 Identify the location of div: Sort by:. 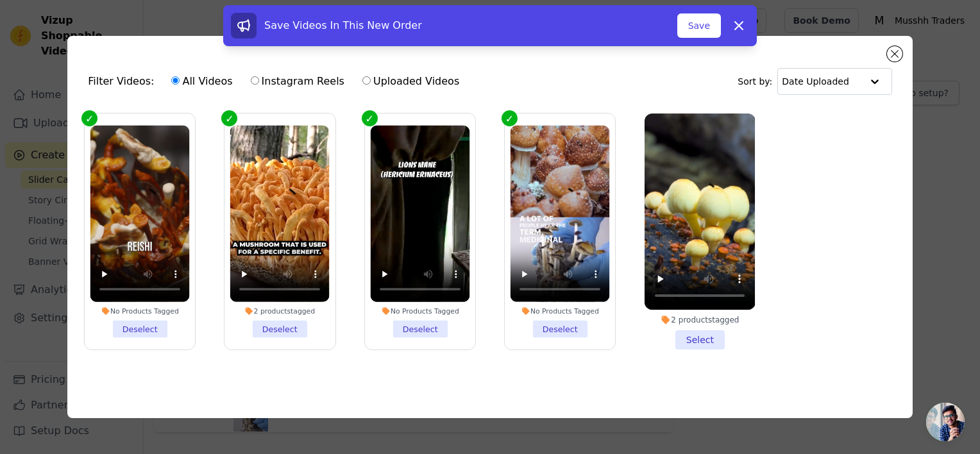
(815, 82).